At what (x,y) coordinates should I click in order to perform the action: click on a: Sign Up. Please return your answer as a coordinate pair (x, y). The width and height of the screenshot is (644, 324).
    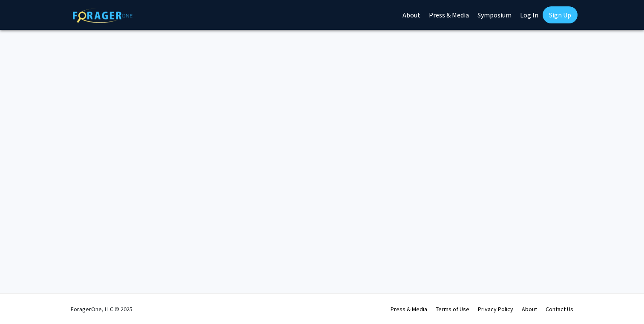
    Looking at the image, I should click on (560, 15).